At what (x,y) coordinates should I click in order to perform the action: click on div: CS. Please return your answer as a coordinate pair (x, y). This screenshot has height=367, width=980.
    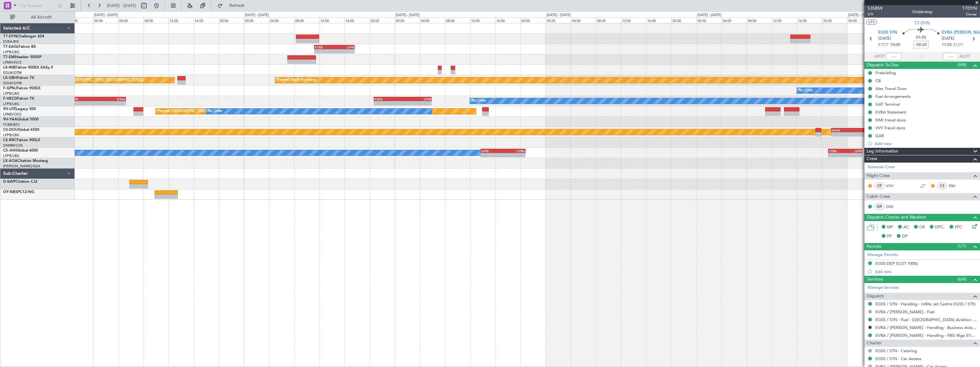
    Looking at the image, I should click on (942, 186).